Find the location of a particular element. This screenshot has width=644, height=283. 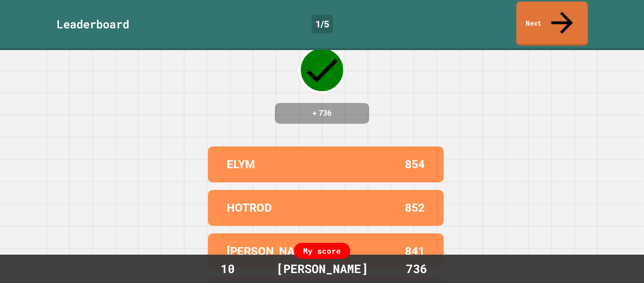

div: 1 / 5 is located at coordinates (322, 24).